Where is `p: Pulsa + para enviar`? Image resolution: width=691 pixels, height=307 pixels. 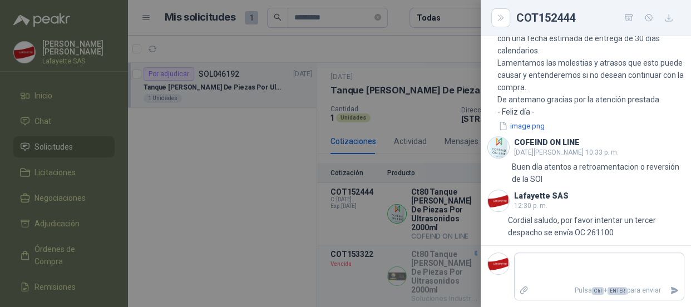
p: Pulsa + para enviar is located at coordinates (600, 290).